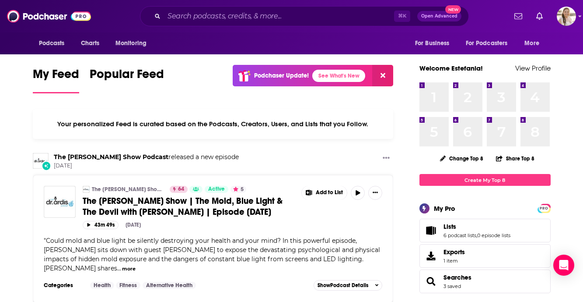 This screenshot has width=583, height=302. What do you see at coordinates (49, 16) in the screenshot?
I see `a: Podchaser - Follow, Share and Rate Podcasts` at bounding box center [49, 16].